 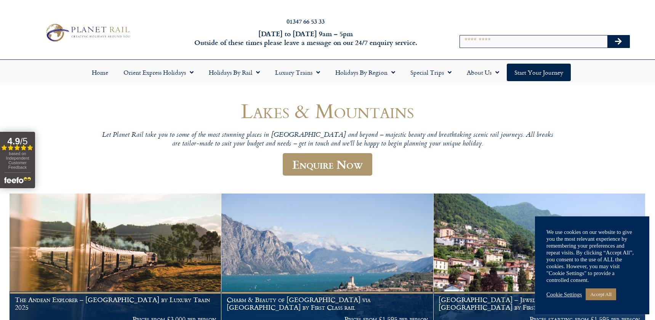 I want to click on a: Cookie Settings, so click(x=564, y=295).